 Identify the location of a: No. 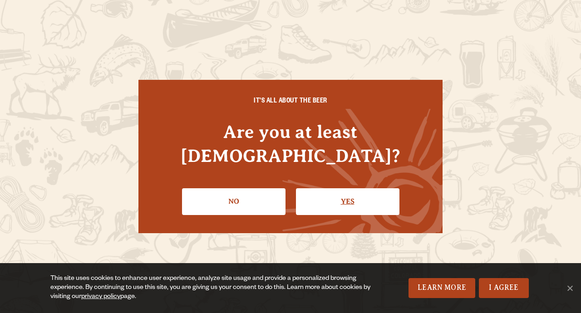
(234, 201).